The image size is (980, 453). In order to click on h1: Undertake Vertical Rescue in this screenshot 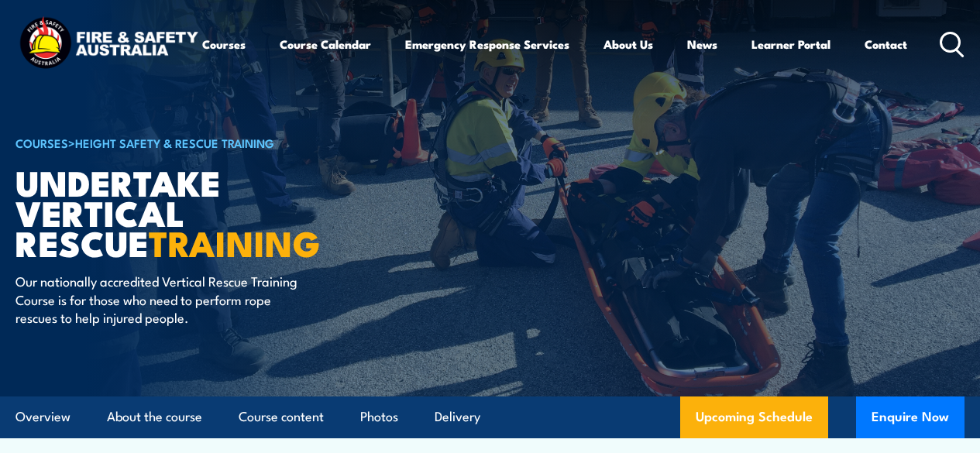, I will do `click(207, 211)`.